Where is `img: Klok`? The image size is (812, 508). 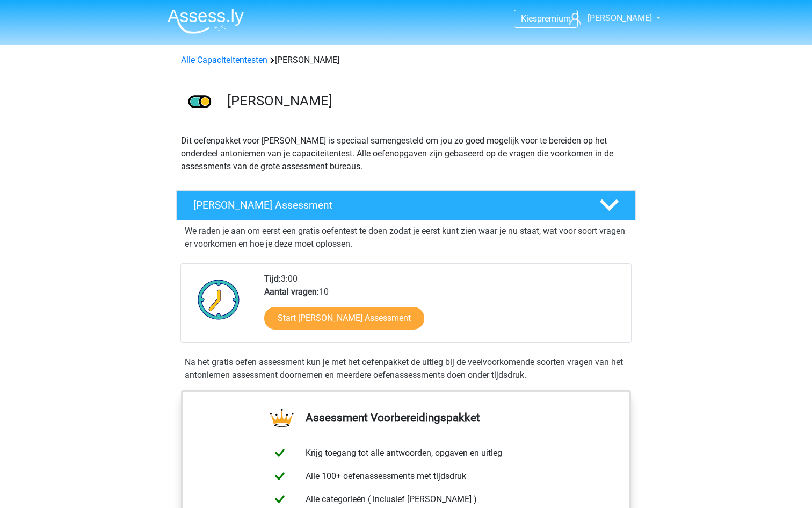 img: Klok is located at coordinates (218, 300).